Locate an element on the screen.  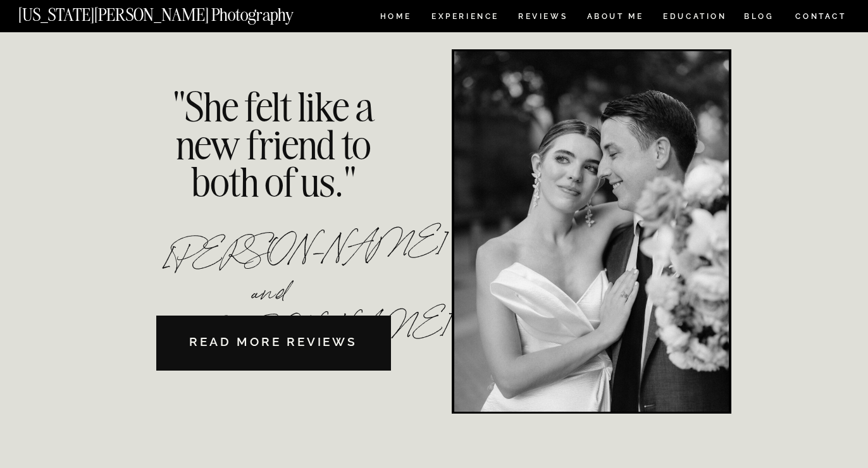
nav: REVIEWS is located at coordinates (542, 18).